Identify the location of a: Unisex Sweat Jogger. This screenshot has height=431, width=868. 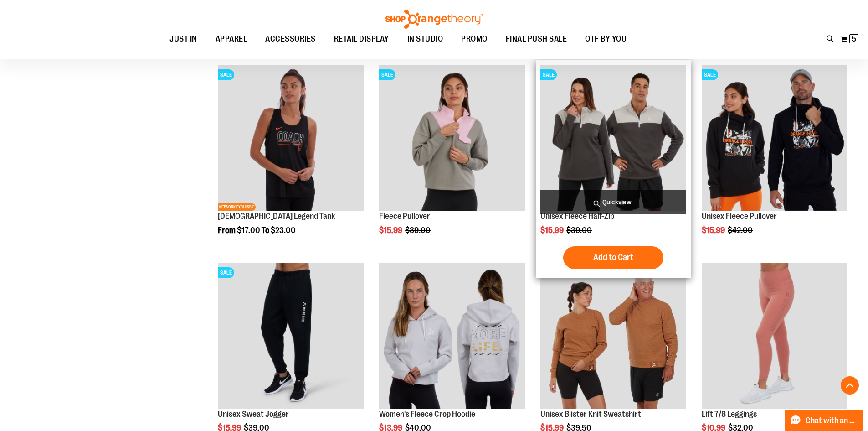
(253, 414).